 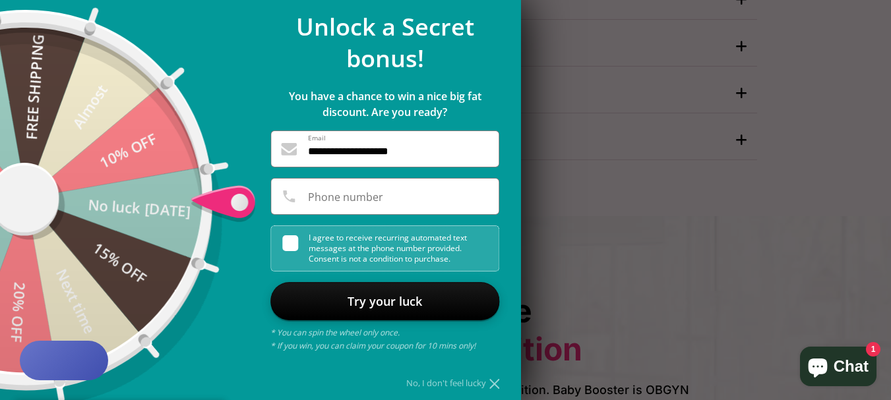 I want to click on label: Phone number, so click(x=345, y=197).